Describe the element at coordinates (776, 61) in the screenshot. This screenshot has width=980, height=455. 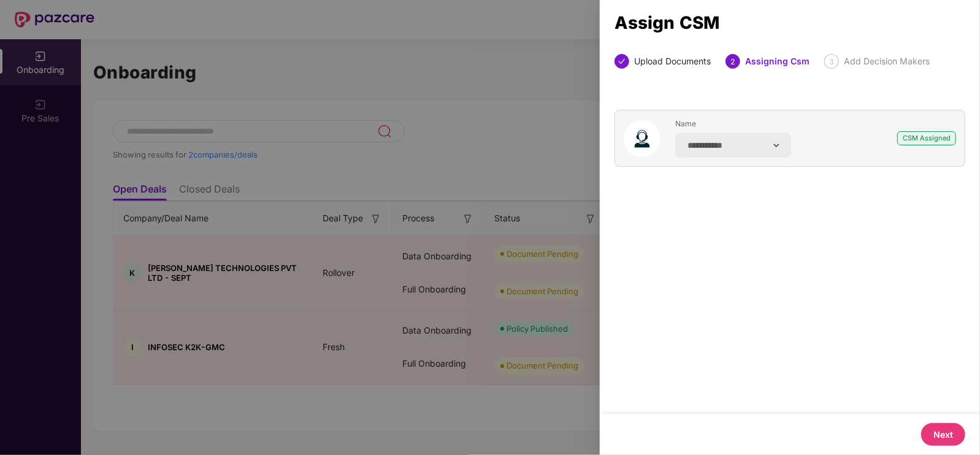
I see `div: Assigning Csm` at that location.